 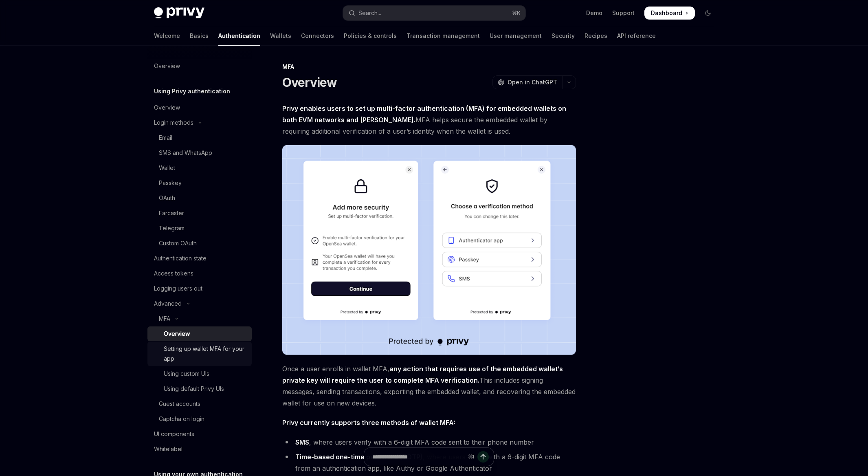 What do you see at coordinates (516, 36) in the screenshot?
I see `a: User management` at bounding box center [516, 36].